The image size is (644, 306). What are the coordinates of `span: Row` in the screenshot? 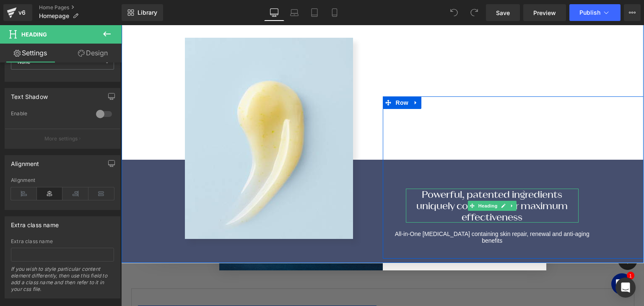 It's located at (281, 77).